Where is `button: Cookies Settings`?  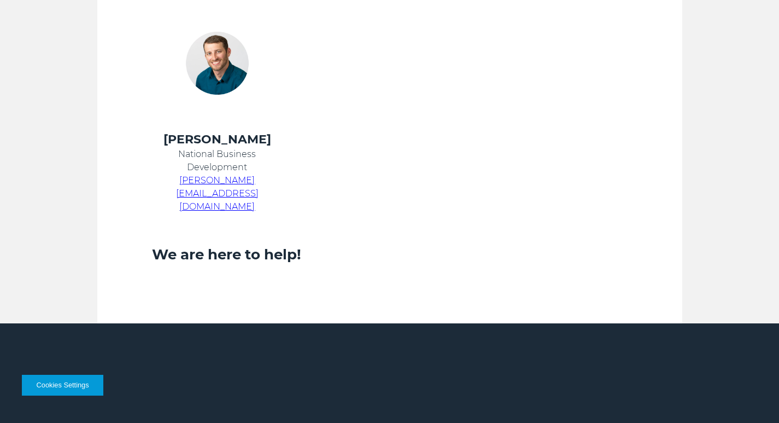
button: Cookies Settings is located at coordinates (62, 385).